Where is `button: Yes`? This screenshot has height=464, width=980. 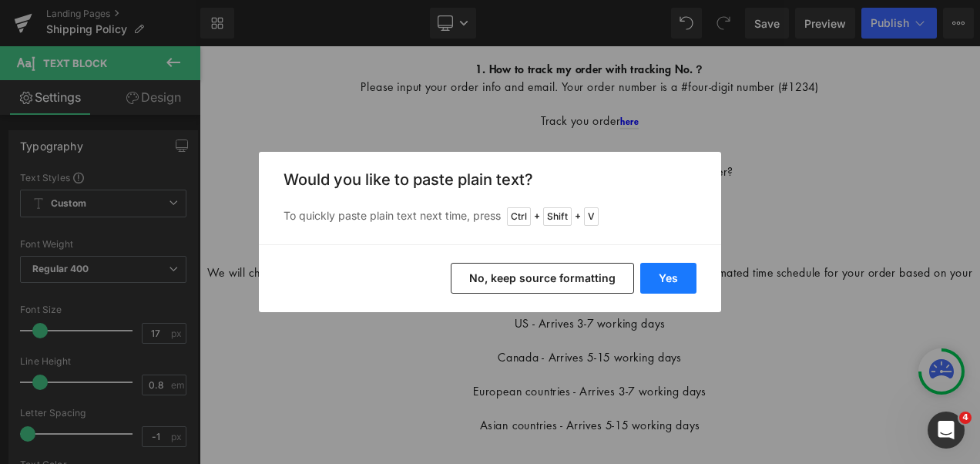
button: Yes is located at coordinates (668, 278).